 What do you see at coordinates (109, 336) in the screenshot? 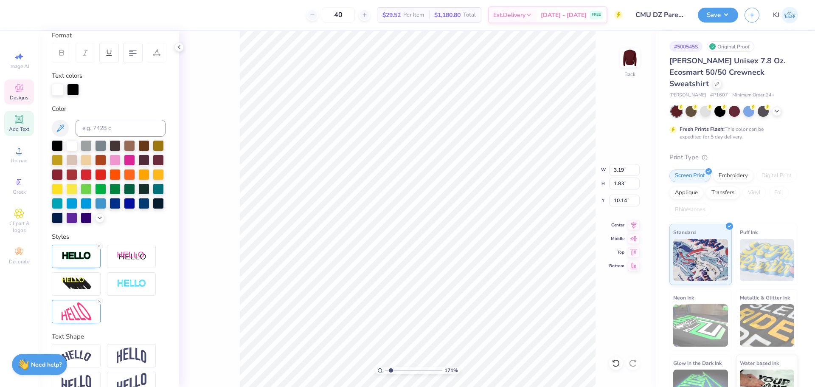
I see `div: Text Shape` at bounding box center [109, 336].